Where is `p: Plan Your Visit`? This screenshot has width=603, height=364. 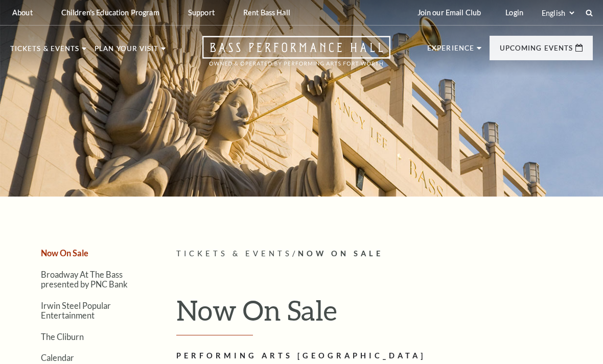
p: Plan Your Visit is located at coordinates (126, 52).